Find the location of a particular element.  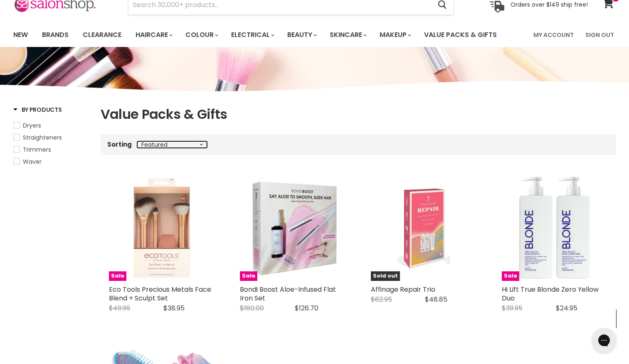

a: New is located at coordinates (20, 35).